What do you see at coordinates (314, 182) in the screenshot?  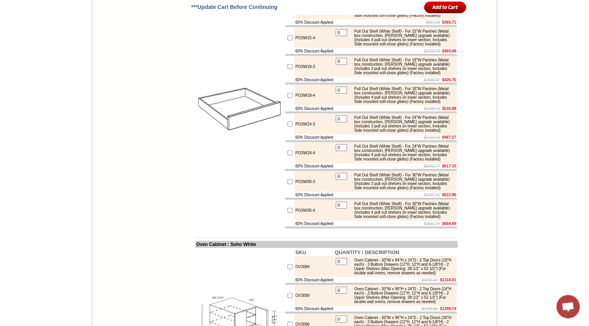 I see `td: POSW30-3` at bounding box center [314, 182].